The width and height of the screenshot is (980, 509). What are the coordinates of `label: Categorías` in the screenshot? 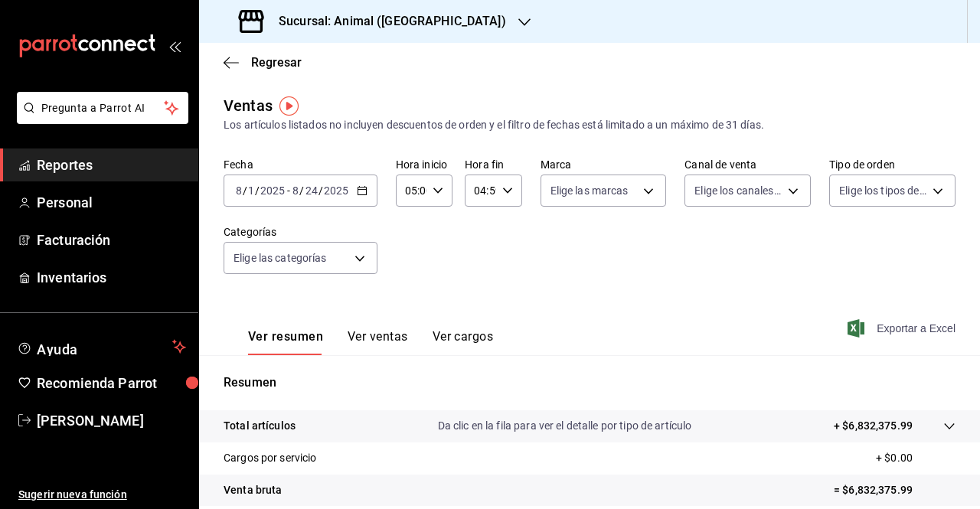 It's located at (300, 232).